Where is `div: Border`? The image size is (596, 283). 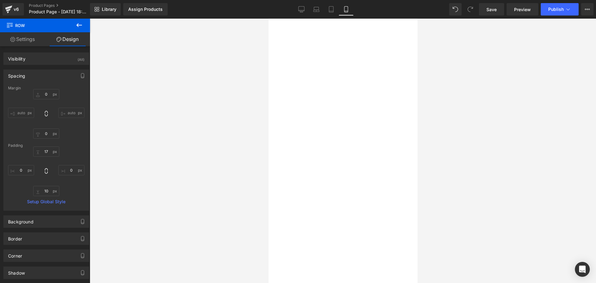
div: Border is located at coordinates (15, 237).